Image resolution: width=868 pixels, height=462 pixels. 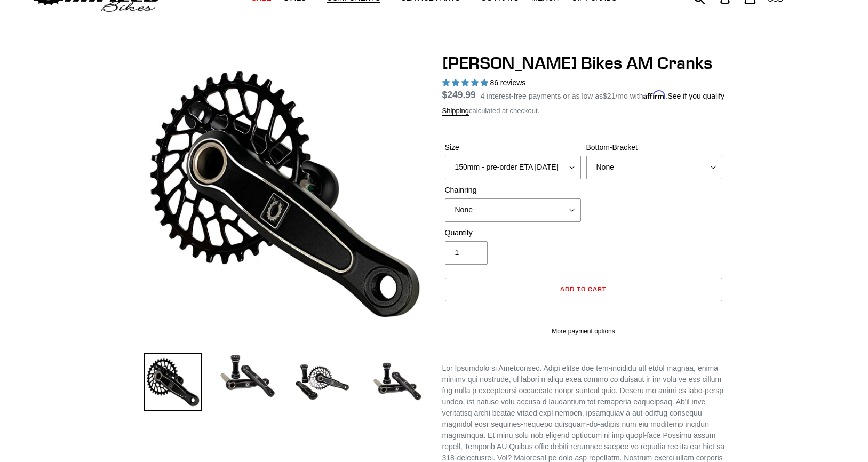 What do you see at coordinates (696, 96) in the screenshot?
I see `a: See if you qualify - Learn more about Affirm Financing (opens in modal)` at bounding box center [696, 96].